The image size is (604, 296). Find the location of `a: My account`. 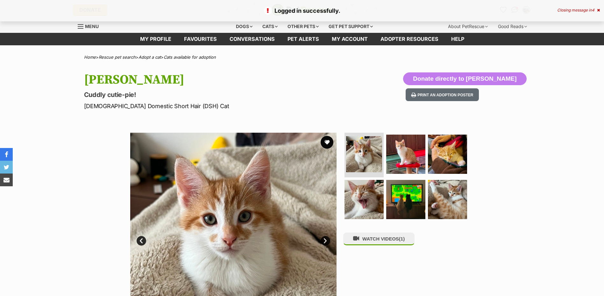

a: My account is located at coordinates (350, 39).